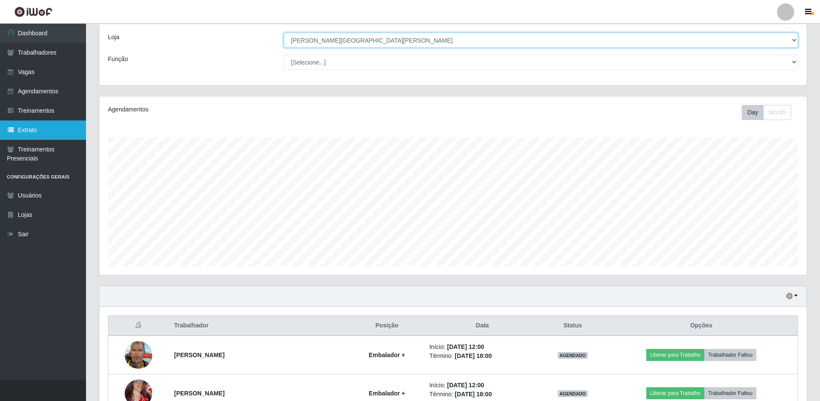 The image size is (820, 401). Describe the element at coordinates (701, 325) in the screenshot. I see `th: Opções` at that location.